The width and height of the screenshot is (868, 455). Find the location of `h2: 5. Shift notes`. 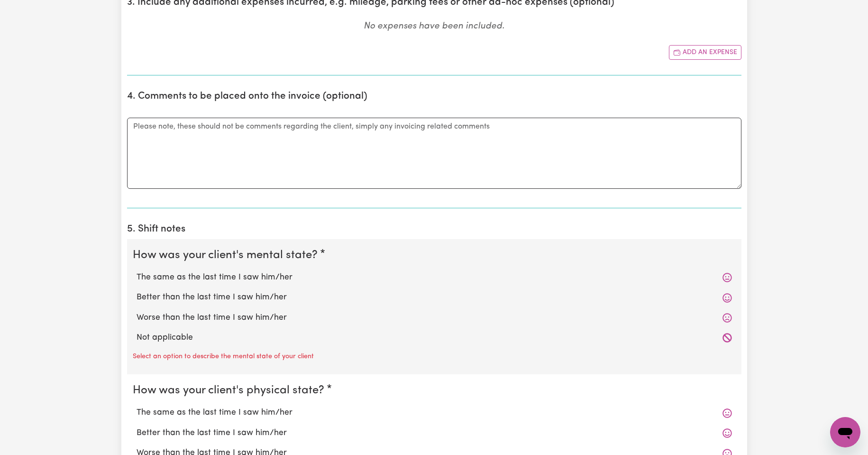

h2: 5. Shift notes is located at coordinates (434, 229).